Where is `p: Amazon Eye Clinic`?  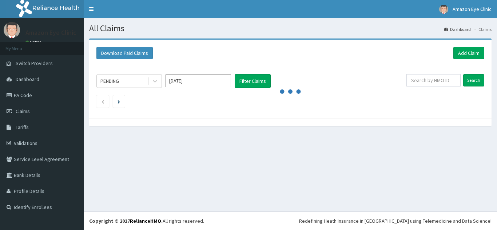
p: Amazon Eye Clinic is located at coordinates (51, 33).